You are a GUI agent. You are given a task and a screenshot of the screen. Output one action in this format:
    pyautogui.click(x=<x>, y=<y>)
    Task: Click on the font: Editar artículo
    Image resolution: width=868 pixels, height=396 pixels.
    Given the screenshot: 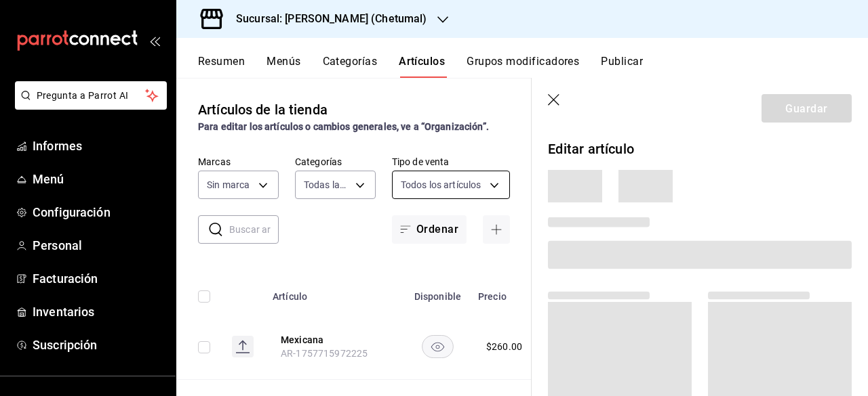 What is the action you would take?
    pyautogui.click(x=590, y=149)
    